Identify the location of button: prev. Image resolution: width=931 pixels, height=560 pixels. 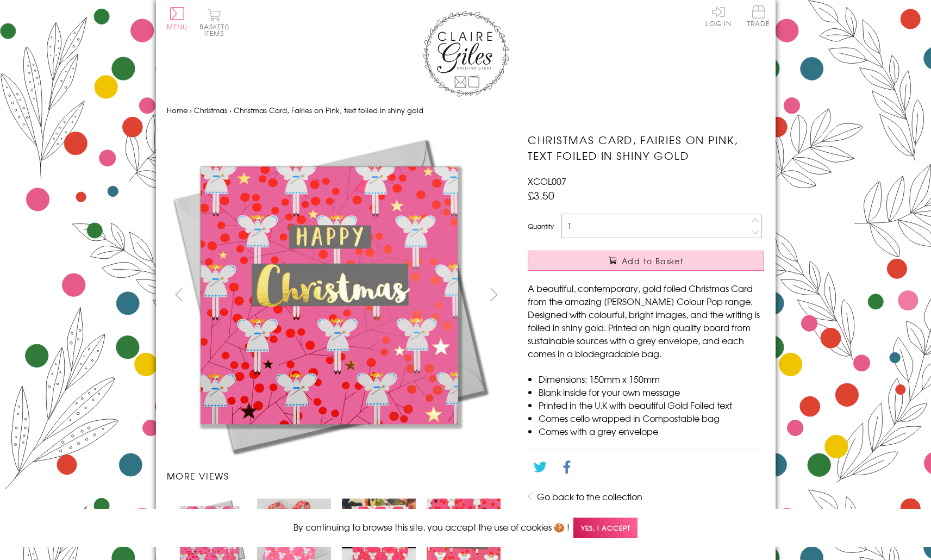
(179, 294).